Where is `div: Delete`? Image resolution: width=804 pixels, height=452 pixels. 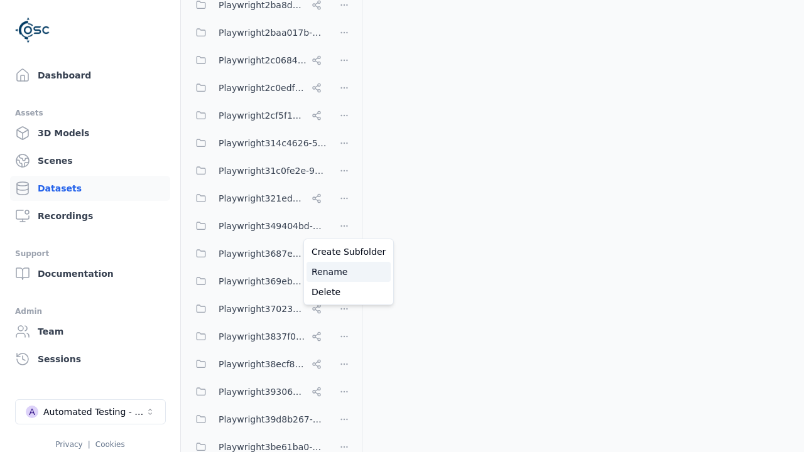
div: Delete is located at coordinates (349, 292).